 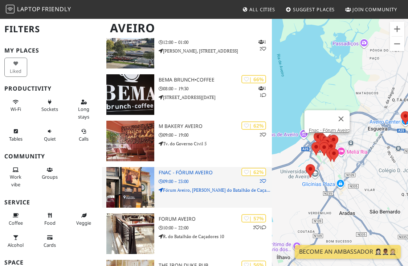 I want to click on span: Power sockets, so click(x=50, y=109).